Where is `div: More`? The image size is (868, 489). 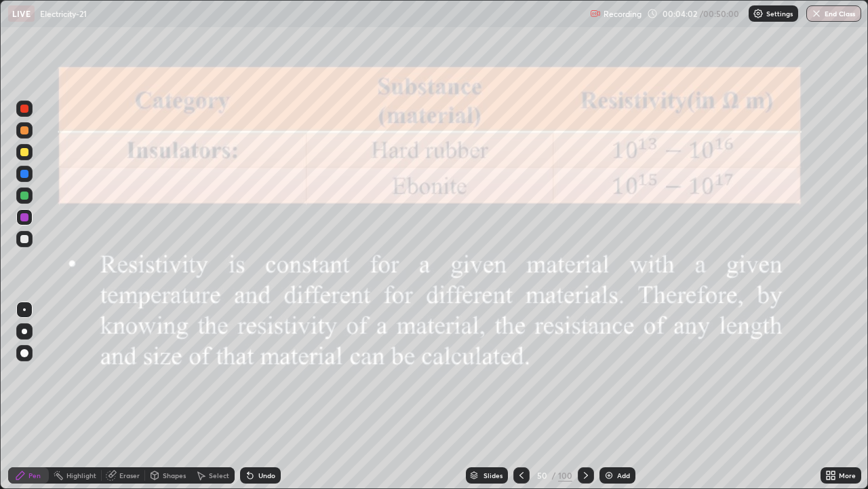
div: More is located at coordinates (848, 475).